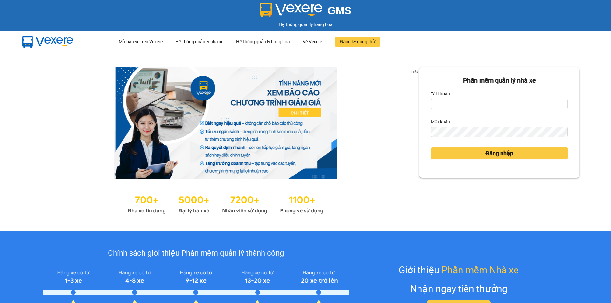 This screenshot has width=611, height=303. I want to click on span: GMS, so click(339, 11).